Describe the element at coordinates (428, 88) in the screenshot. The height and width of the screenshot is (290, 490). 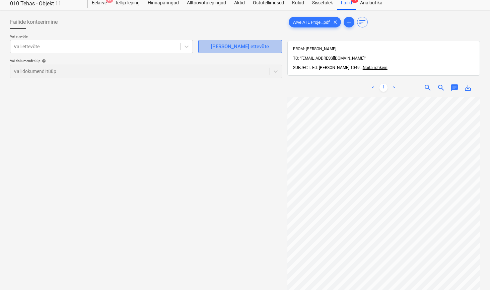
I see `span: zoom_in` at that location.